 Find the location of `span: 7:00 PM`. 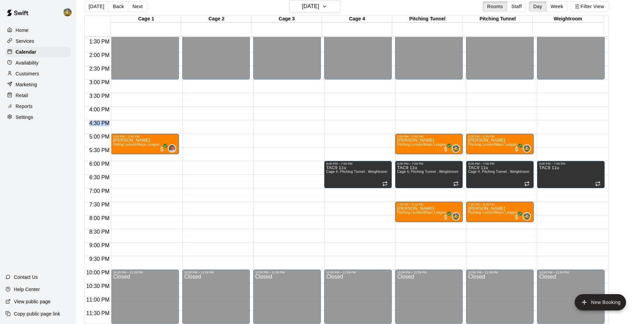

span: 7:00 PM is located at coordinates (100, 191).